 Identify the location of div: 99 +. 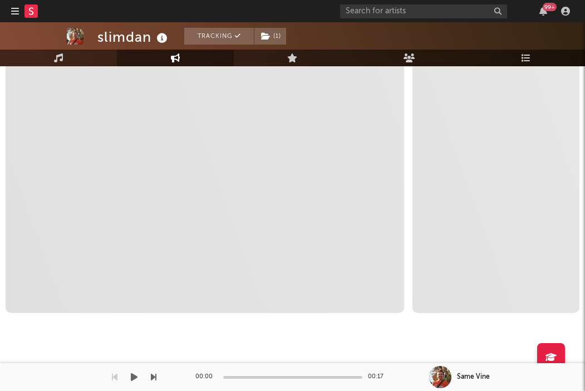
(550, 7).